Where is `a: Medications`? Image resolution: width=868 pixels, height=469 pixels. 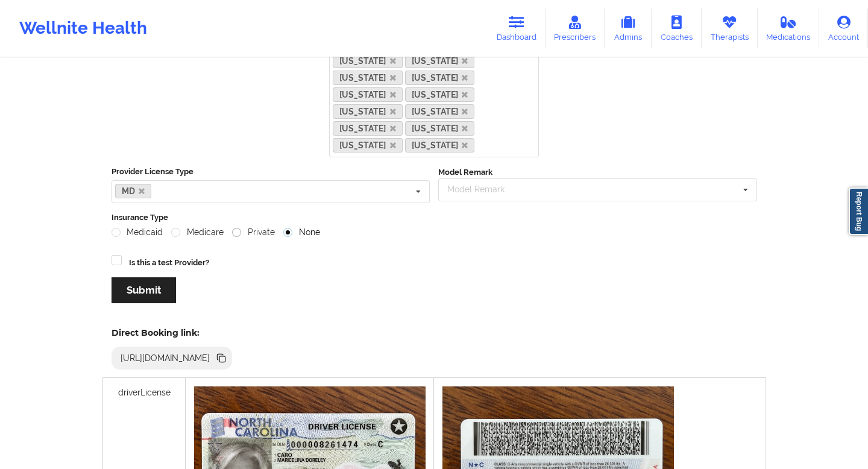 a: Medications is located at coordinates (788, 28).